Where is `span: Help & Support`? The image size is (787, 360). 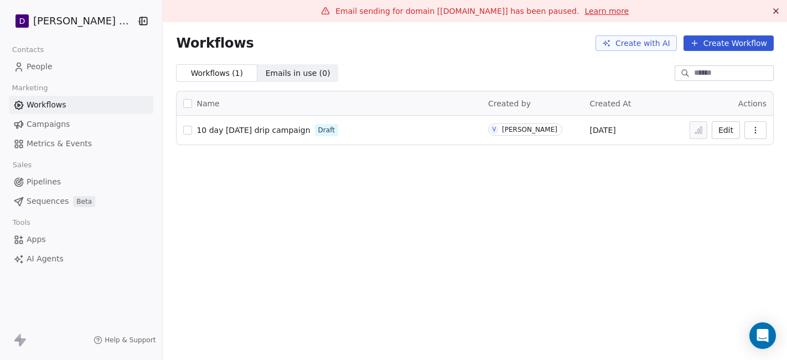 span: Help & Support is located at coordinates (130, 340).